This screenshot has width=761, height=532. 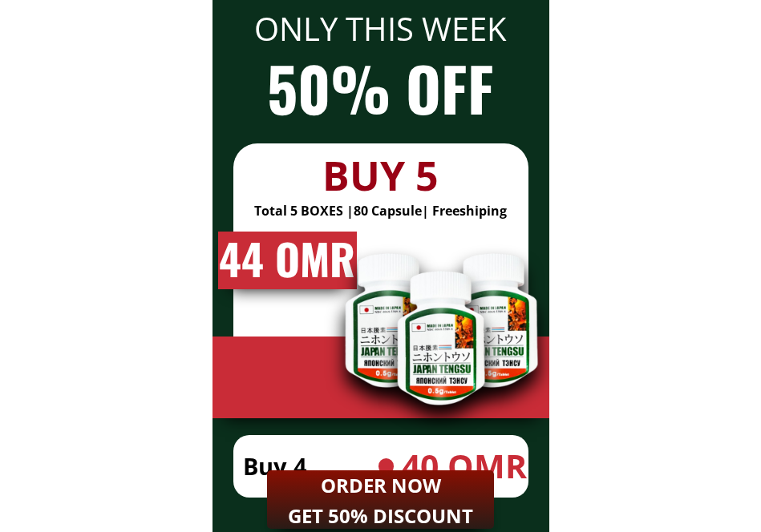 I want to click on div: 44 OMR, so click(x=287, y=258).